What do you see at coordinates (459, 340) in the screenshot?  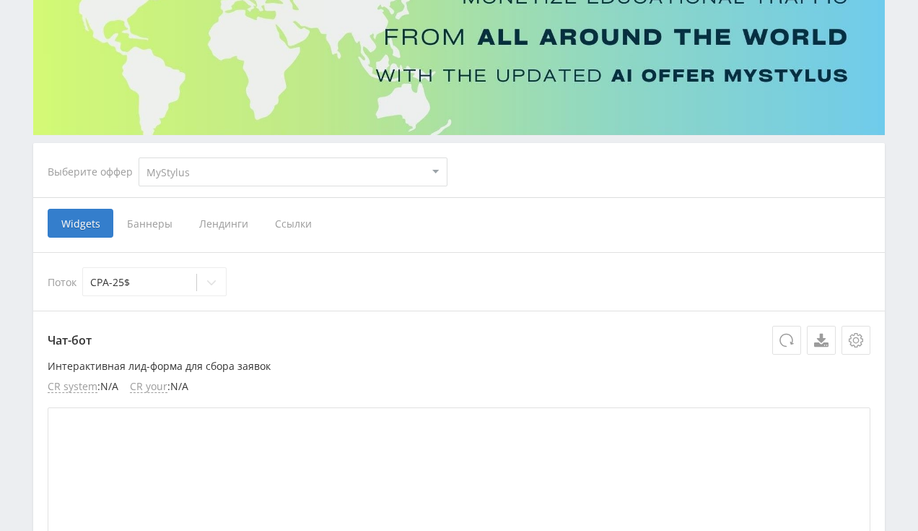 I see `p: Чат-бот` at bounding box center [459, 340].